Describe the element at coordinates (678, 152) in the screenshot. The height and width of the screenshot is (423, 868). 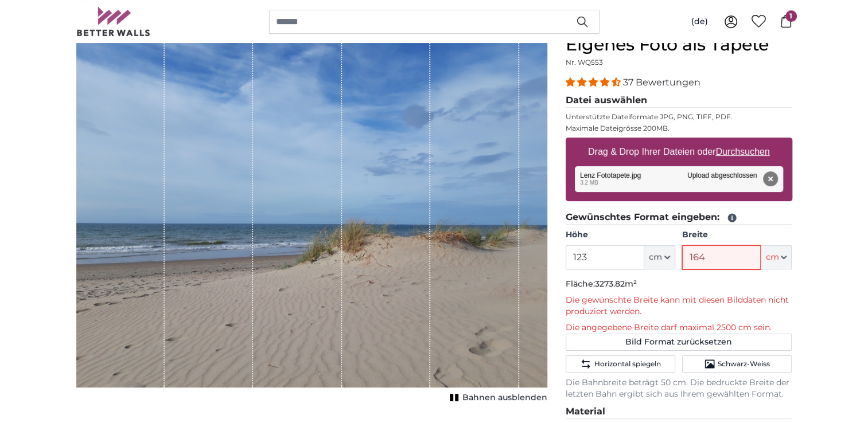
I see `label: Drag & Drop Ihrer Dateien oder` at that location.